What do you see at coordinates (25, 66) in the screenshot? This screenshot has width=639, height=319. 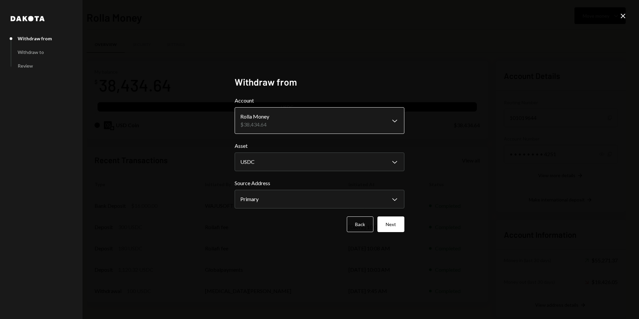 I see `div: Review` at bounding box center [25, 66].